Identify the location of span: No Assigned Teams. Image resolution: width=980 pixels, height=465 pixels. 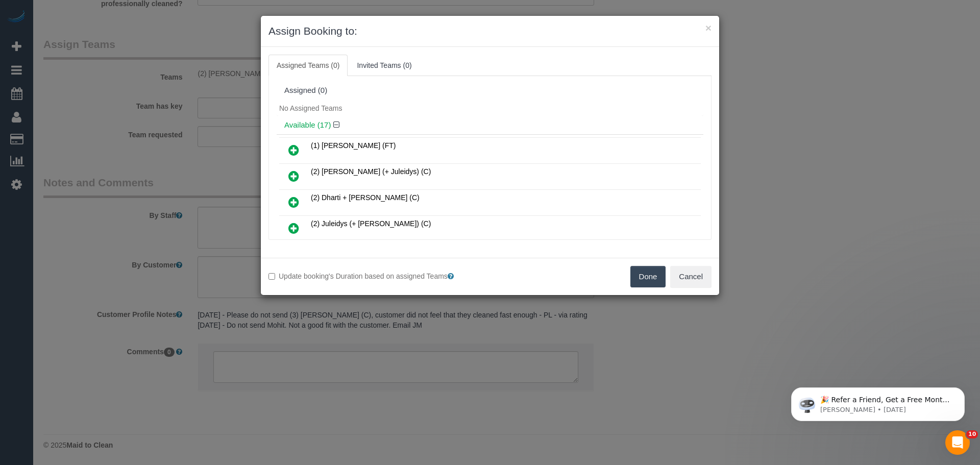
(310, 108).